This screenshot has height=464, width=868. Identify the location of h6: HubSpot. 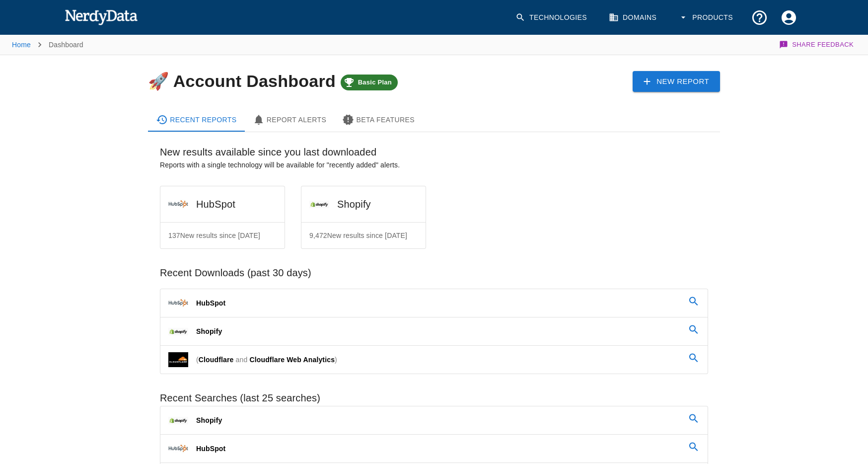
(216, 204).